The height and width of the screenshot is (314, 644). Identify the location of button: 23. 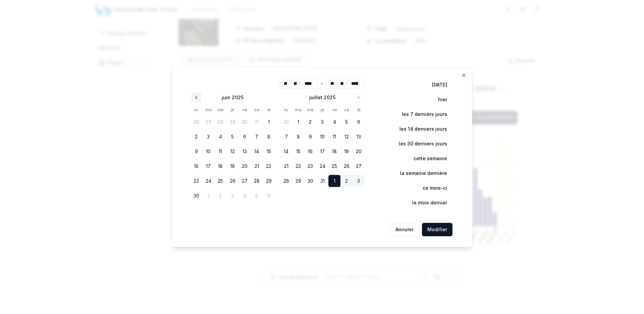
(310, 166).